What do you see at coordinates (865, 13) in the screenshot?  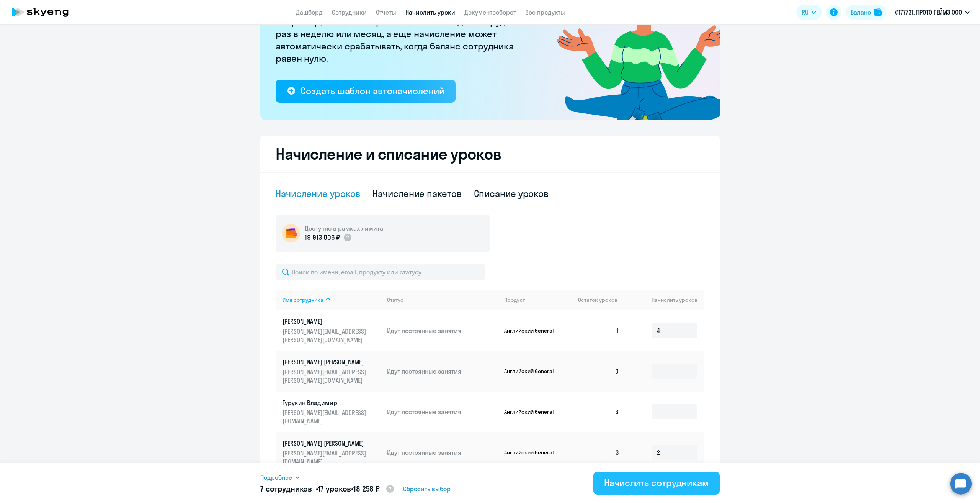 I see `button: Балансbalance` at bounding box center [865, 13].